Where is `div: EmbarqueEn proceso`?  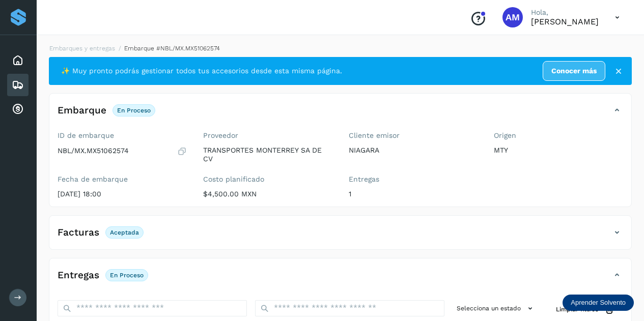 div: EmbarqueEn proceso is located at coordinates (341, 114).